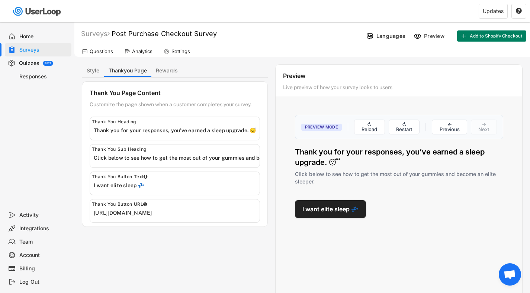 This screenshot has width=530, height=293. Describe the element at coordinates (37, 11) in the screenshot. I see `img: userloop-logo-01.svg` at that location.